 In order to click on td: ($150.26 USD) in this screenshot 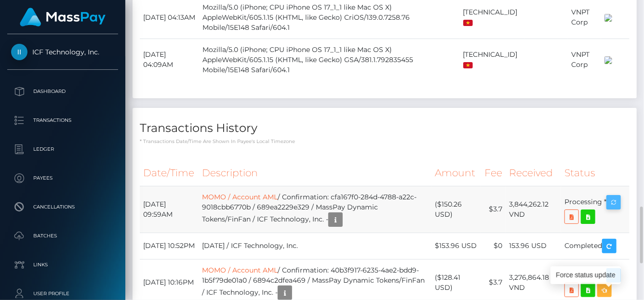, I will do `click(456, 209)`.